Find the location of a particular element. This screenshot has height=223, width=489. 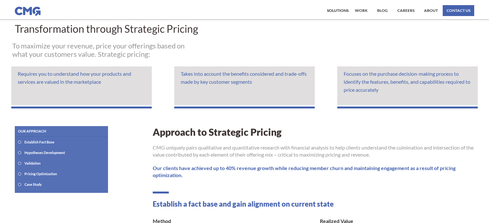

a: Case Study is located at coordinates (61, 184).